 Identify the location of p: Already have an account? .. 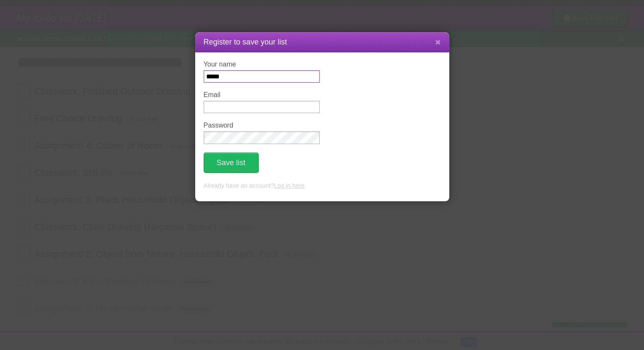
(322, 186).